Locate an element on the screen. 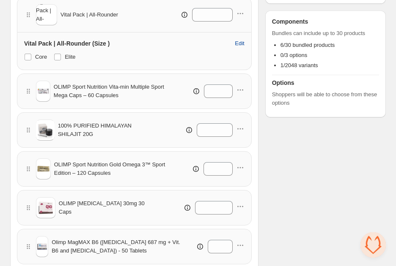 This screenshot has height=266, width=396. span: OLIMP Sport Nutrition Vita-min Multiple Sport Mega Caps – 60 Capsules is located at coordinates (113, 91).